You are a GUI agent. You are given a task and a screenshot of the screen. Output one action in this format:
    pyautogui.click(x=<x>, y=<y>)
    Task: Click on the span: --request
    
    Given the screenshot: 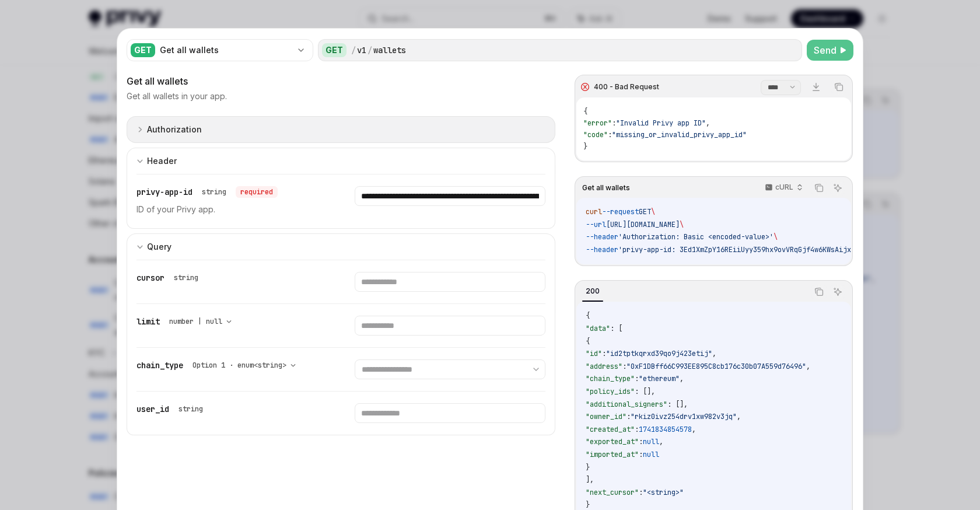 What is the action you would take?
    pyautogui.click(x=620, y=212)
    